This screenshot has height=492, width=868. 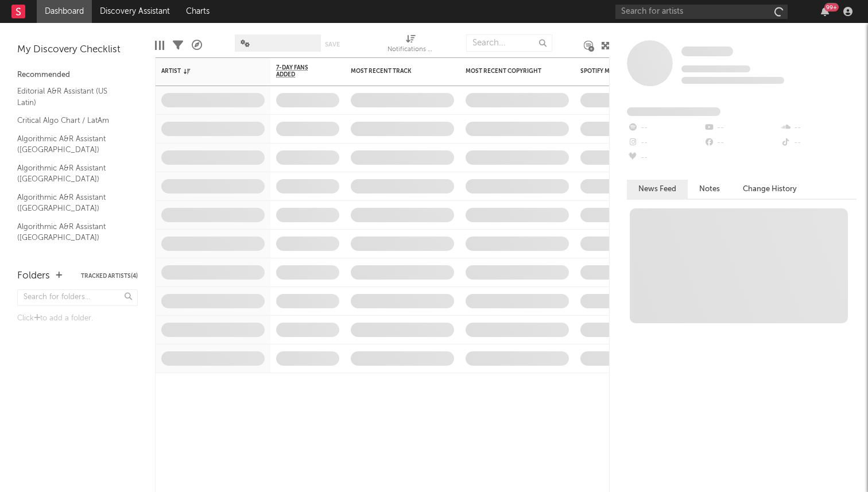 I want to click on span: Some Artist, so click(x=708, y=51).